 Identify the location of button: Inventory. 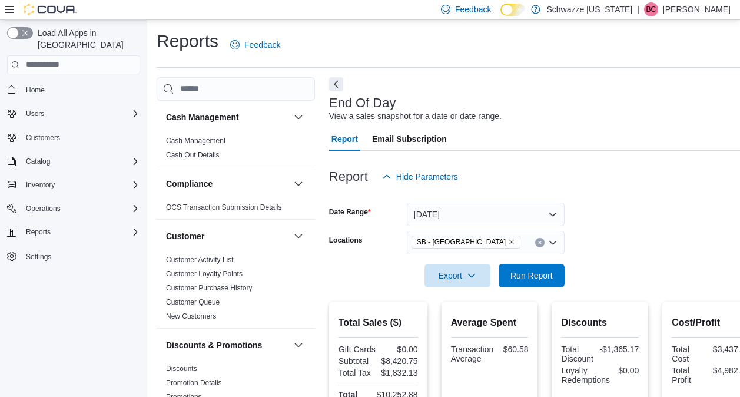
(40, 185).